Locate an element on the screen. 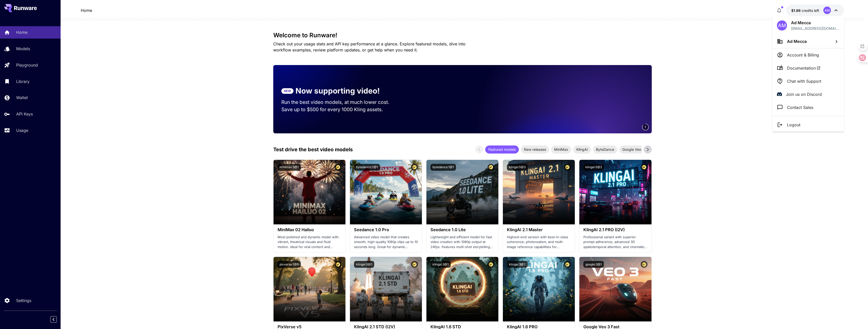 This screenshot has height=329, width=868. p: Contact Sales is located at coordinates (800, 107).